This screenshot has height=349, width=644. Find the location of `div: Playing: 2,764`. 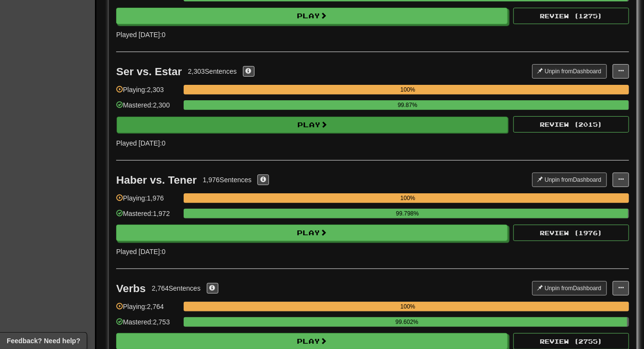

div: Playing: 2,764 is located at coordinates (147, 310).